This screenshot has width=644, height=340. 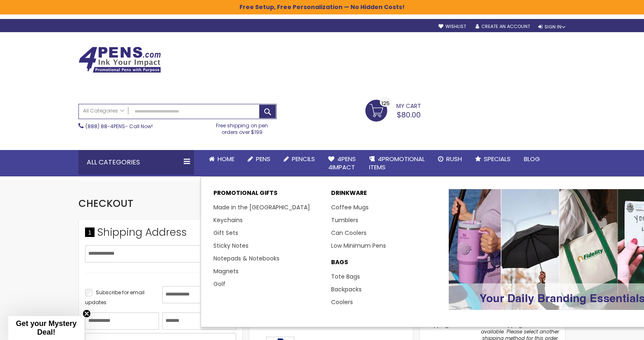 What do you see at coordinates (385, 195) in the screenshot?
I see `p: DRINKWARE` at bounding box center [385, 195].